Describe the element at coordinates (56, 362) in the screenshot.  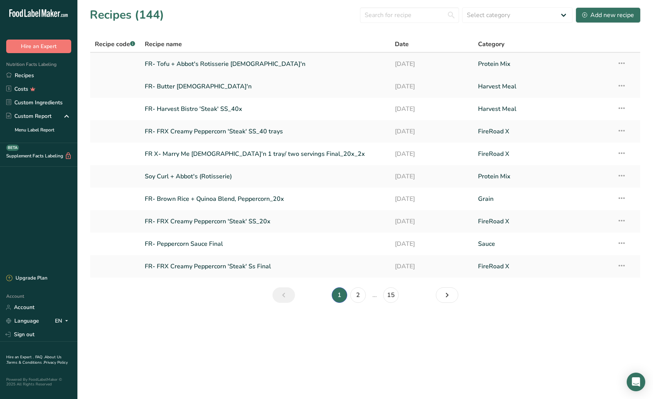
I see `a: Privacy Policy` at that location.